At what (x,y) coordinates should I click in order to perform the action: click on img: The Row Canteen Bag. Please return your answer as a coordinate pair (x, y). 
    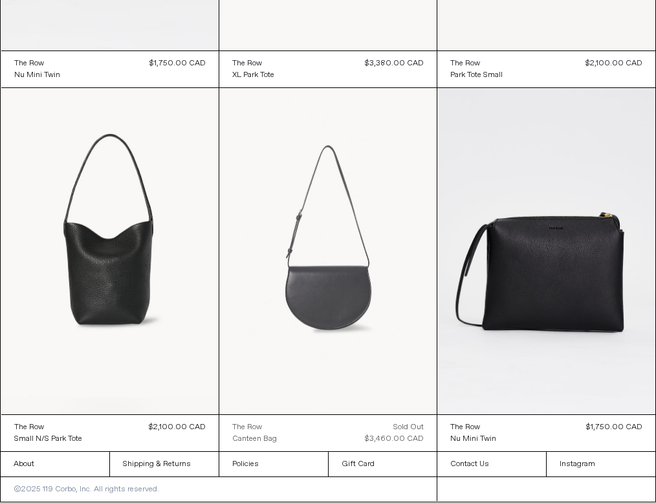
    Looking at the image, I should click on (328, 251).